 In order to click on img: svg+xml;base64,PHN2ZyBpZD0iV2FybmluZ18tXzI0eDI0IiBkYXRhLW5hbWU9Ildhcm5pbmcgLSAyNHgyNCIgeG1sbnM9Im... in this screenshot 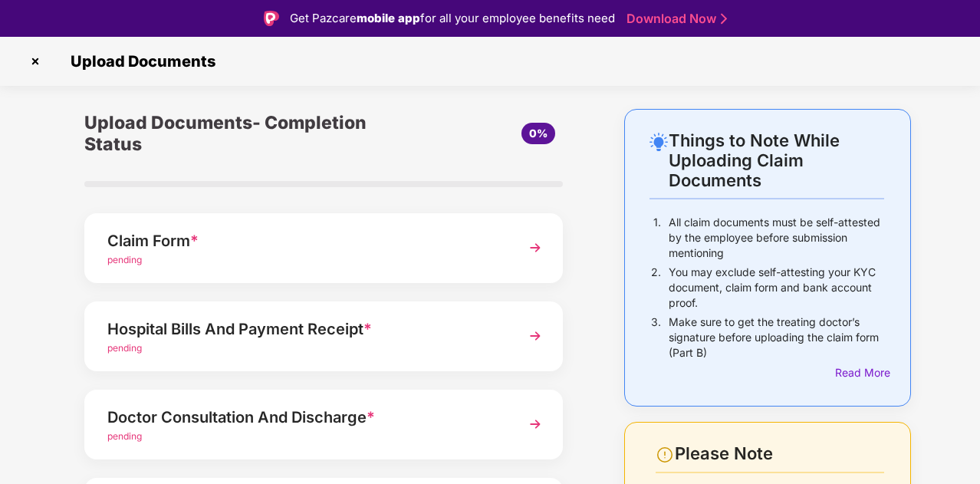, I will do `click(665, 454)`.